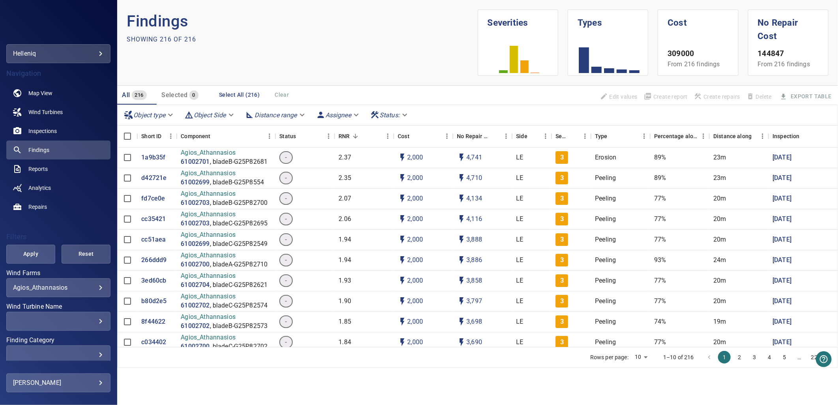 This screenshot has width=838, height=405. What do you see at coordinates (153, 239) in the screenshot?
I see `p: cc51aea` at bounding box center [153, 239].